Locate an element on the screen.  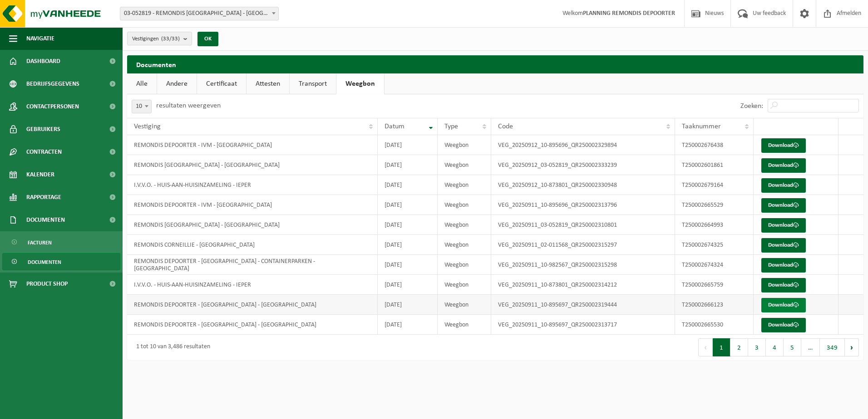
span: Facturen is located at coordinates (39, 243).